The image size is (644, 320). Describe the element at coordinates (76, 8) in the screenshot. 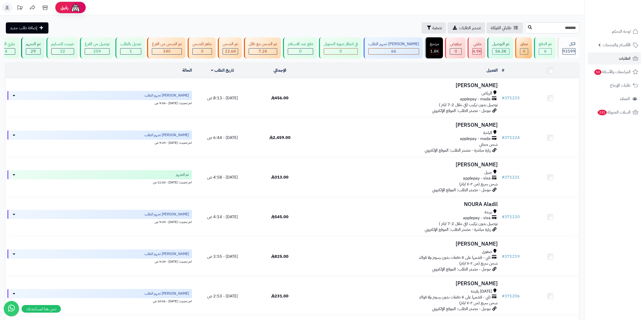

I see `img: ai-face.png` at that location.